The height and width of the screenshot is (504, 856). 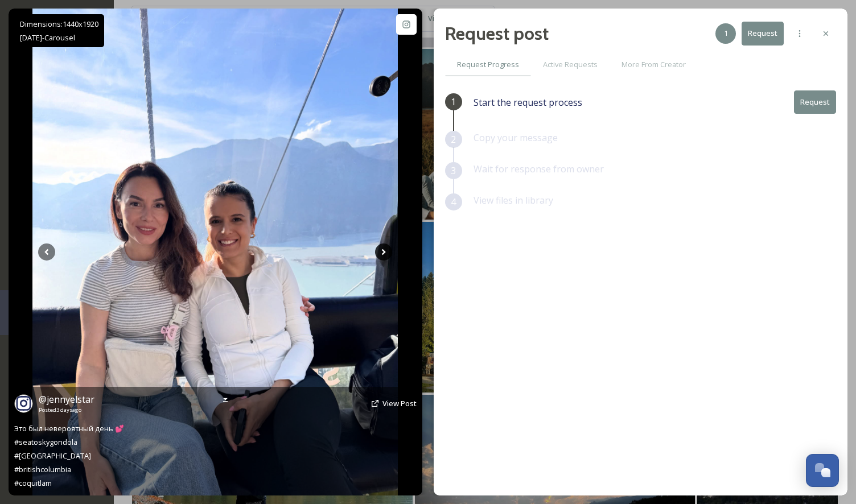 I want to click on img: Это был невероятный день 💕 #seatoskygondola #vancouver #britishcolumbia #coquitlam, so click(x=215, y=252).